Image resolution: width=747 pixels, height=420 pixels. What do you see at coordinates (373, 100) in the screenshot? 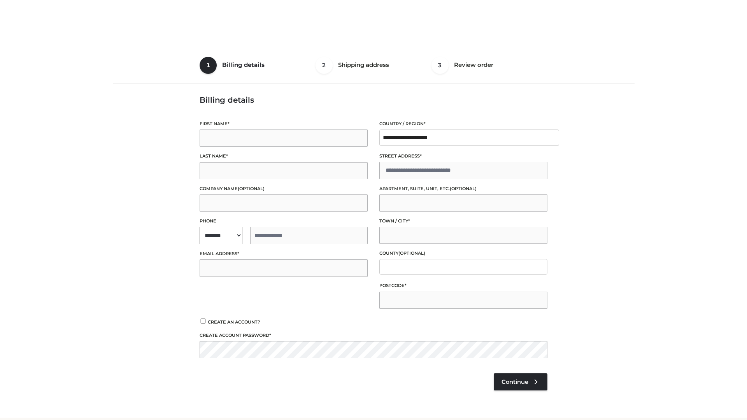
I see `h3: Billing details` at bounding box center [373, 100].